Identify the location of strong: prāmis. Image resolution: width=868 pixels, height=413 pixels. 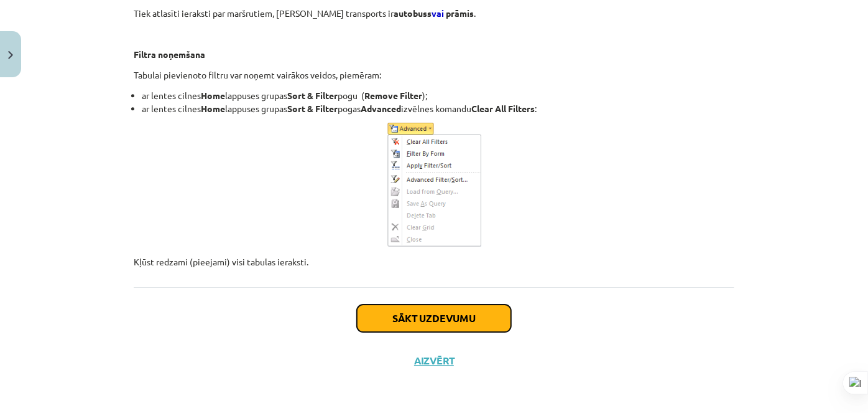
(459, 13).